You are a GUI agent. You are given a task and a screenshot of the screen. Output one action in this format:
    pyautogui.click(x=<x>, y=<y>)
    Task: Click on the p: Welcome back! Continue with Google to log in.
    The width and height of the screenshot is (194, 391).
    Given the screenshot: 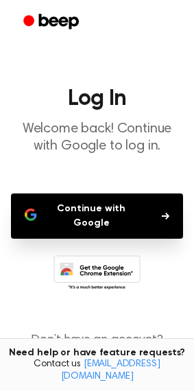 What is the action you would take?
    pyautogui.click(x=97, y=138)
    